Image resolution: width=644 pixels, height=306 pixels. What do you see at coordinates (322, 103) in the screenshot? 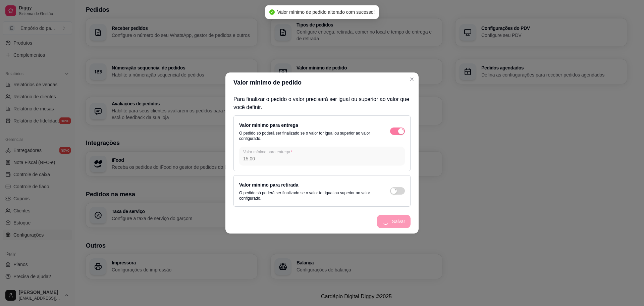
I see `p: Para finalizar o pedido o valor precisará ser igual ou superior ao valor que você definir.` at bounding box center [322, 103].